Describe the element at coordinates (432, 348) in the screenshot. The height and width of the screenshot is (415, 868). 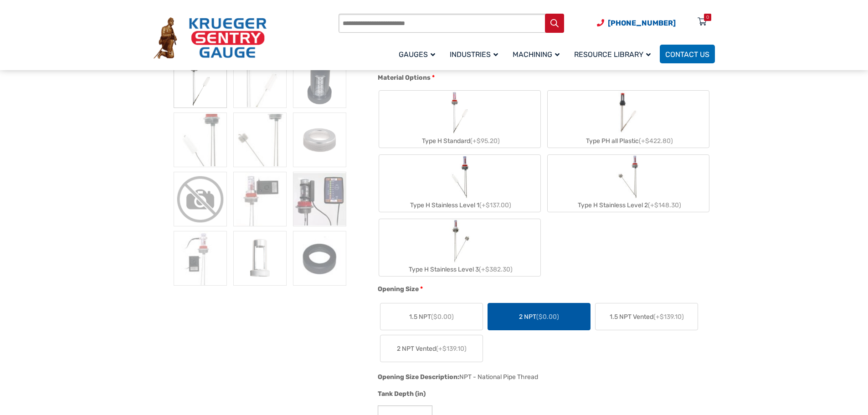
I see `span: 2 NPT Vented` at that location.